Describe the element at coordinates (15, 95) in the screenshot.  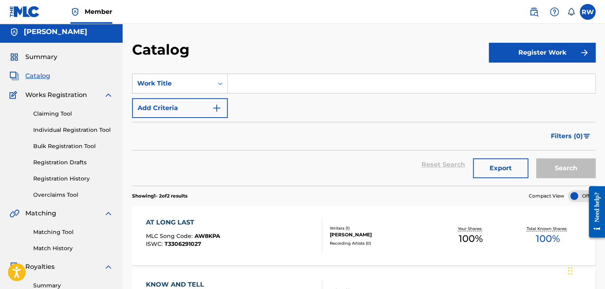
I see `img: Works Registration` at that location.